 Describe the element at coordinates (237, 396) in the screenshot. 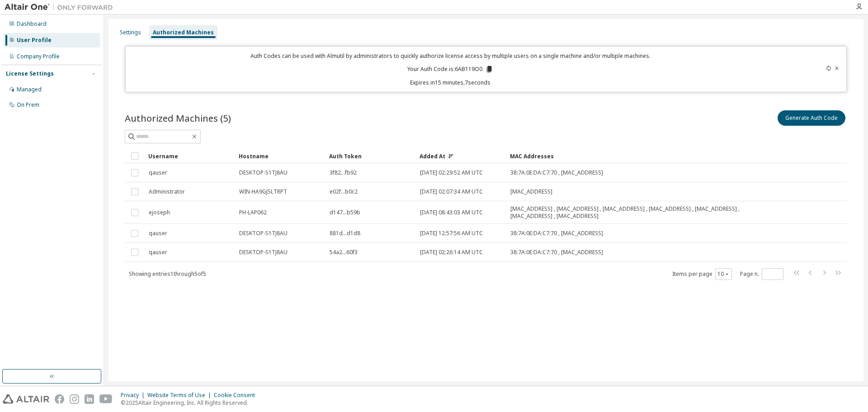

I see `div: Cookie Consent` at that location.